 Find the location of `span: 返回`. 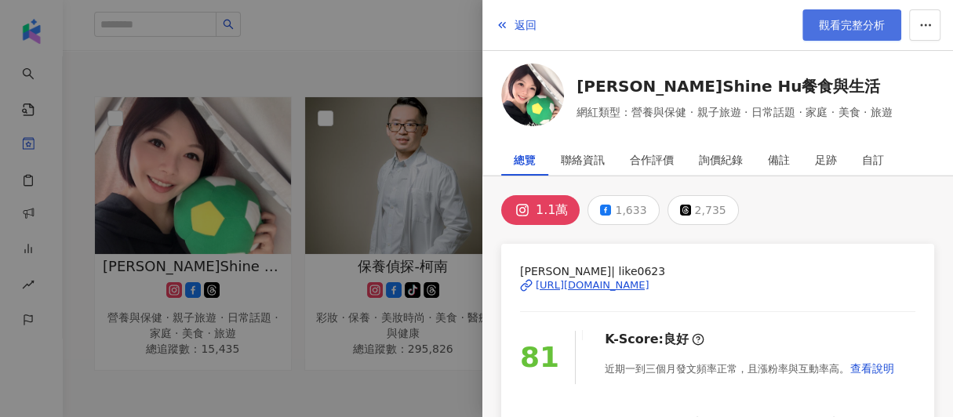

span: 返回 is located at coordinates (526, 25).